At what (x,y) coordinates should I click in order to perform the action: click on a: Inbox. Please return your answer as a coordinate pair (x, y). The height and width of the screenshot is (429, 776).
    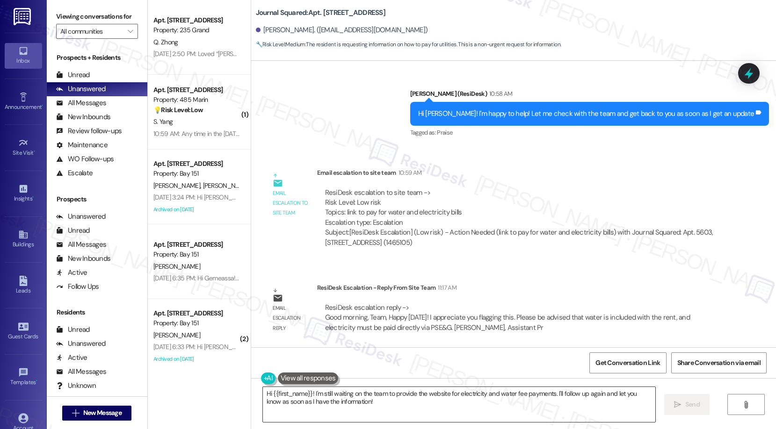
    Looking at the image, I should click on (23, 56).